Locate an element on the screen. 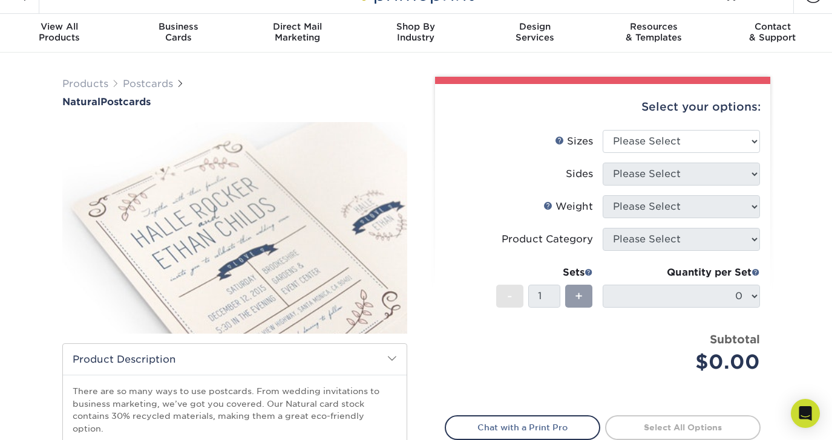 The image size is (832, 440). div: Industry is located at coordinates (415, 32).